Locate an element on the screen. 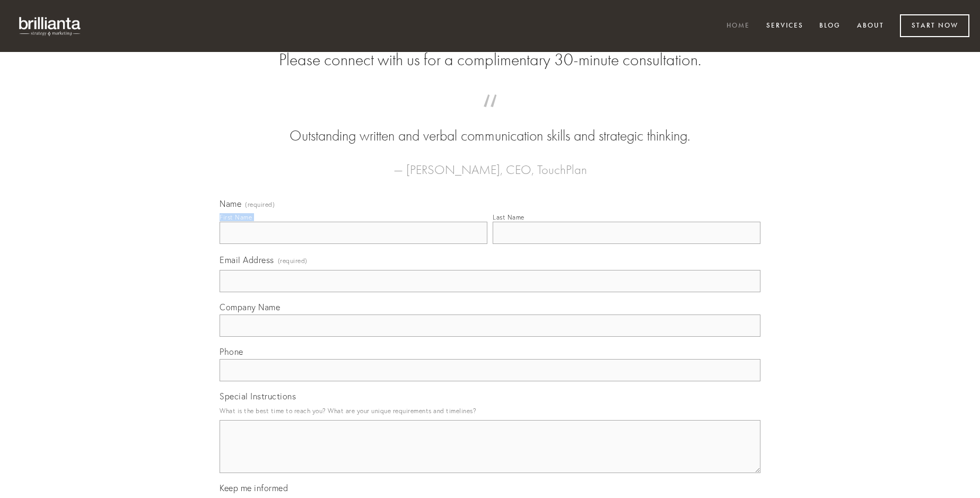 The image size is (980, 498). span: Phone is located at coordinates (231, 352).